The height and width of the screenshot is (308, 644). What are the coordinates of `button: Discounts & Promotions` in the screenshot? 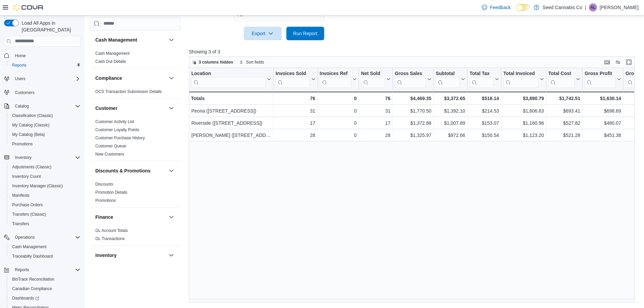 It's located at (131, 171).